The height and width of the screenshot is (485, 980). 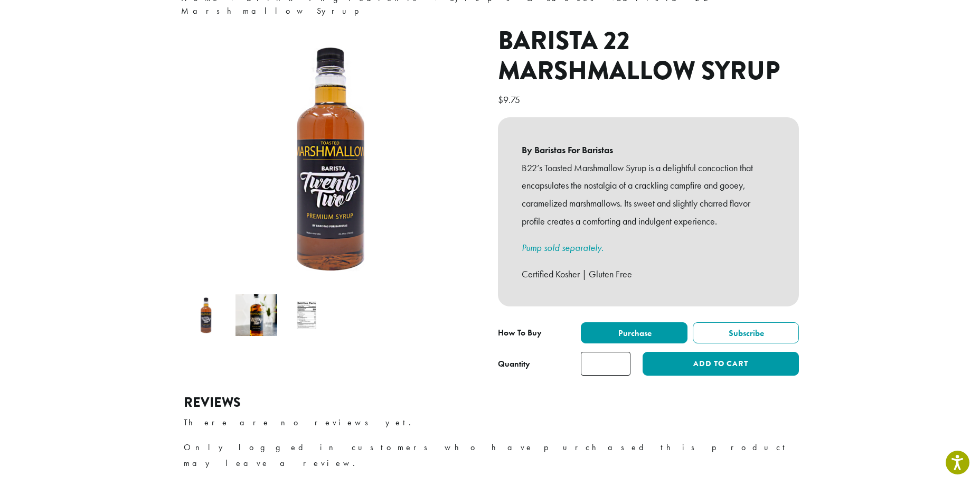 What do you see at coordinates (256, 315) in the screenshot?
I see `img: Barista 22 Marshmallow Syrup - Image 2` at bounding box center [256, 315].